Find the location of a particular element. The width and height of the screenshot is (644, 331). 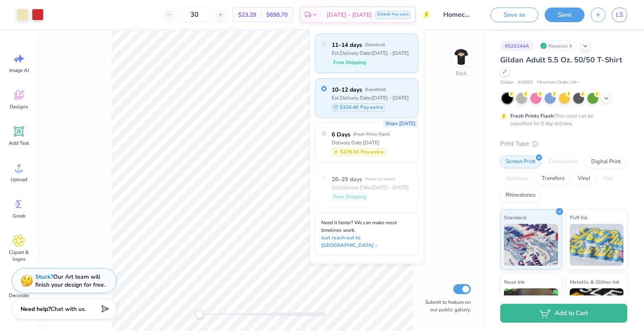

strong: Stuck? is located at coordinates (44, 277).